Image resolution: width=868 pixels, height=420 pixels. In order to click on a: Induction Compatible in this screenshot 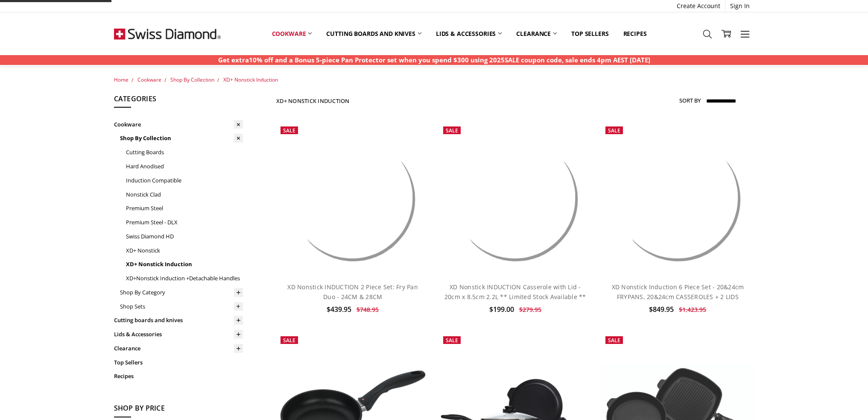, I will do `click(184, 181)`.